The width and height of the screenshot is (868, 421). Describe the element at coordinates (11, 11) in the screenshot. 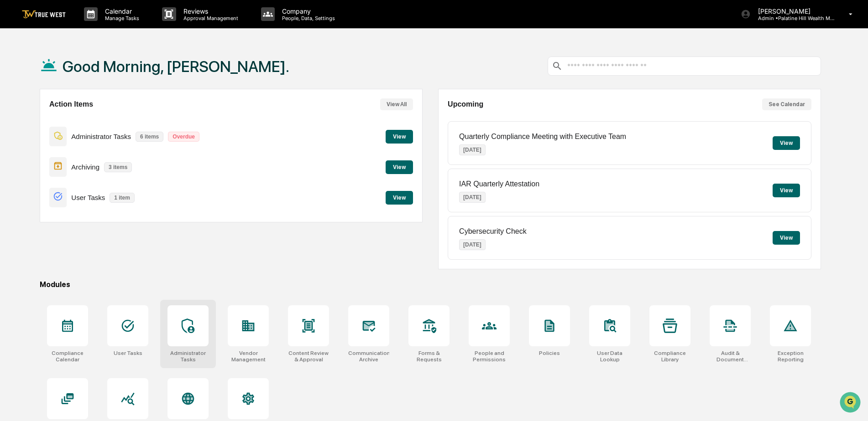

I see `img: f2157a4c-a0d3-4daa-907e-bb6f0de503a5-1751232295721` at that location.